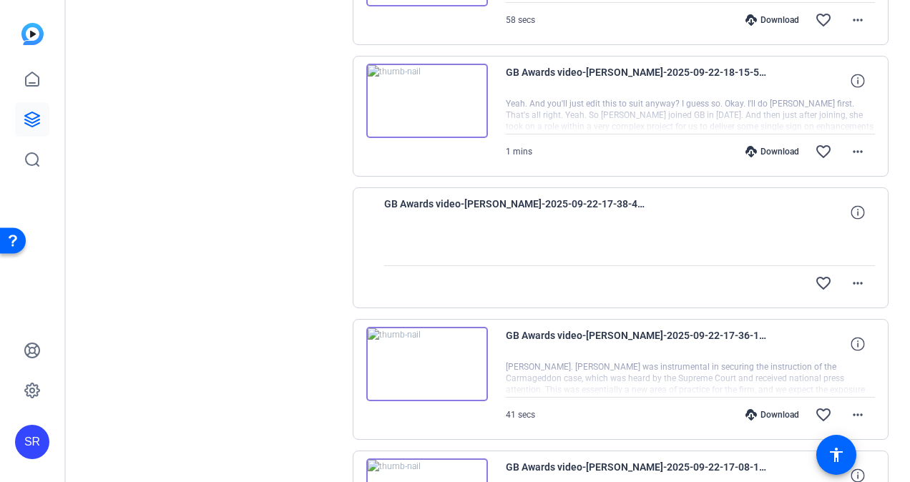 The image size is (910, 482). What do you see at coordinates (520, 415) in the screenshot?
I see `span: 41 secs` at bounding box center [520, 415].